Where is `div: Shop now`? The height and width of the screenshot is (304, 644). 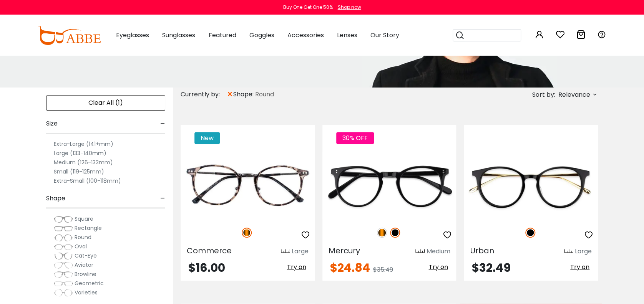
div: Shop now is located at coordinates (349, 7).